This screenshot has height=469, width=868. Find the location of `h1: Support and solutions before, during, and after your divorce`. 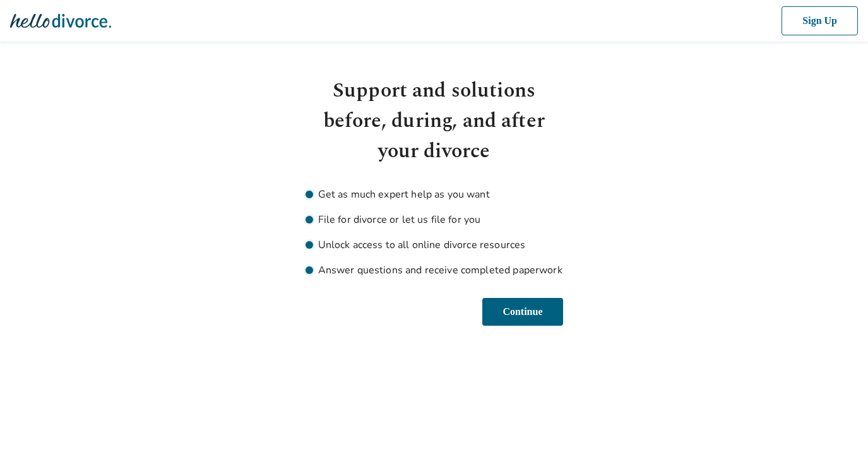

h1: Support and solutions before, during, and after your divorce is located at coordinates (434, 121).